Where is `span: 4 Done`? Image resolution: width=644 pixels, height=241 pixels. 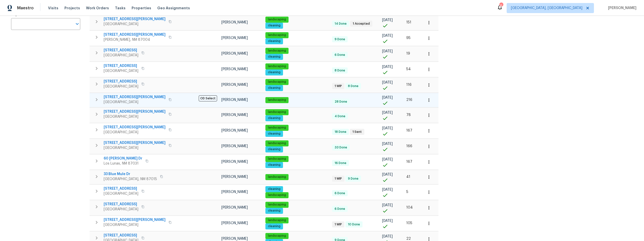 span: 4 Done is located at coordinates (340, 116).